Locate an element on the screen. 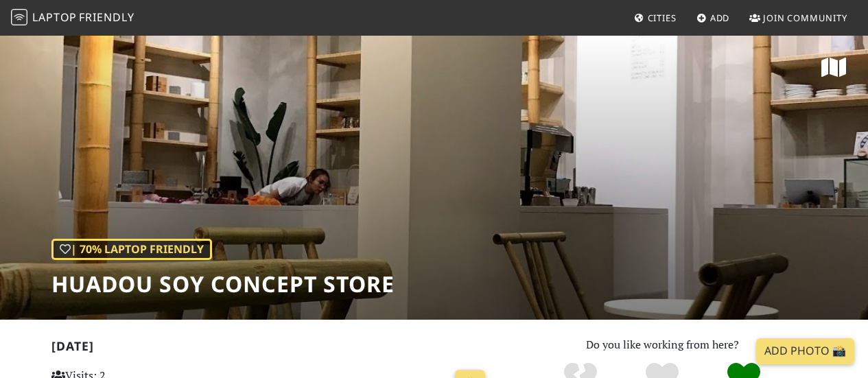 This screenshot has width=868, height=378. h1: HUADOU Soy Concept Store is located at coordinates (223, 284).